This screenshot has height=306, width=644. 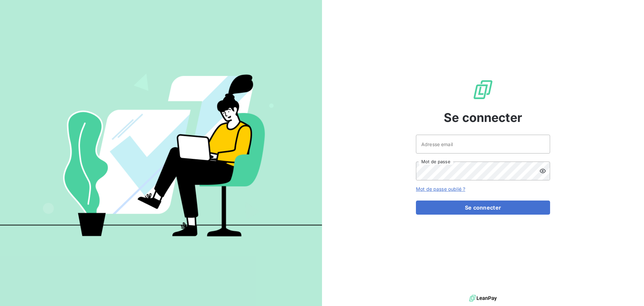 I want to click on button: Se connecter, so click(x=483, y=208).